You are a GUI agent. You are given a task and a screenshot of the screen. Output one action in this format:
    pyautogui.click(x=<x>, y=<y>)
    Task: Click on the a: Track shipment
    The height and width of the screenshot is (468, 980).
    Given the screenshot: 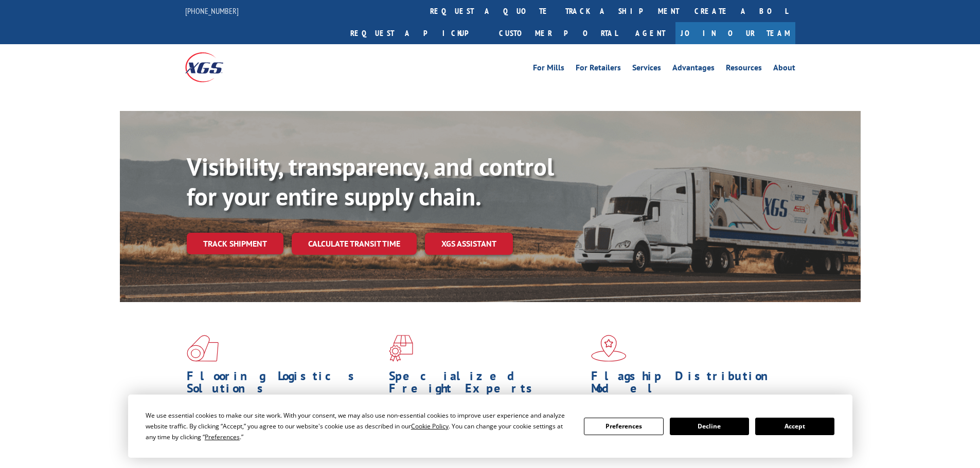 What is the action you would take?
    pyautogui.click(x=235, y=244)
    